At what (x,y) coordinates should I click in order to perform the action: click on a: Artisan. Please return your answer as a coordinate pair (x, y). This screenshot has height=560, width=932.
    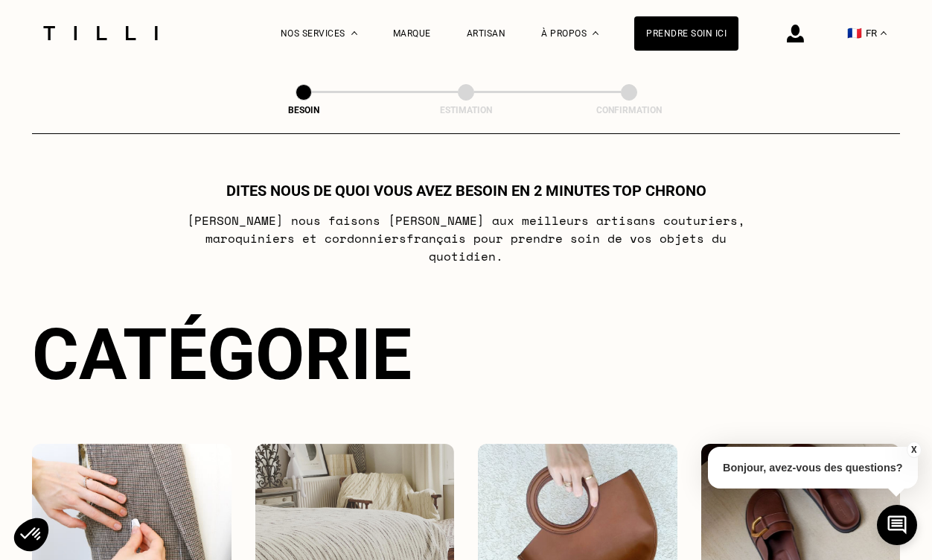
    Looking at the image, I should click on (486, 34).